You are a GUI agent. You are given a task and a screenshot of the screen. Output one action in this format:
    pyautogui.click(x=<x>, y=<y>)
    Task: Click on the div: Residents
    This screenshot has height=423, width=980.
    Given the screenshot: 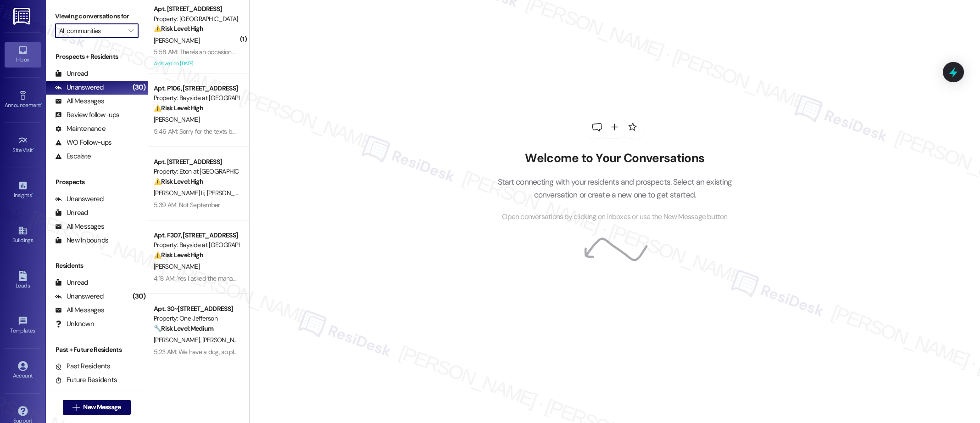 What is the action you would take?
    pyautogui.click(x=97, y=265)
    